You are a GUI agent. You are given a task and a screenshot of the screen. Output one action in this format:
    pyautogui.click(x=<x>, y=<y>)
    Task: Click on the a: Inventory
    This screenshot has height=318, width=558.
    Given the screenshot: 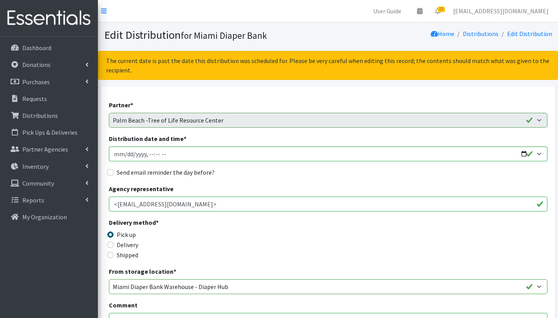 What is the action you would take?
    pyautogui.click(x=49, y=167)
    